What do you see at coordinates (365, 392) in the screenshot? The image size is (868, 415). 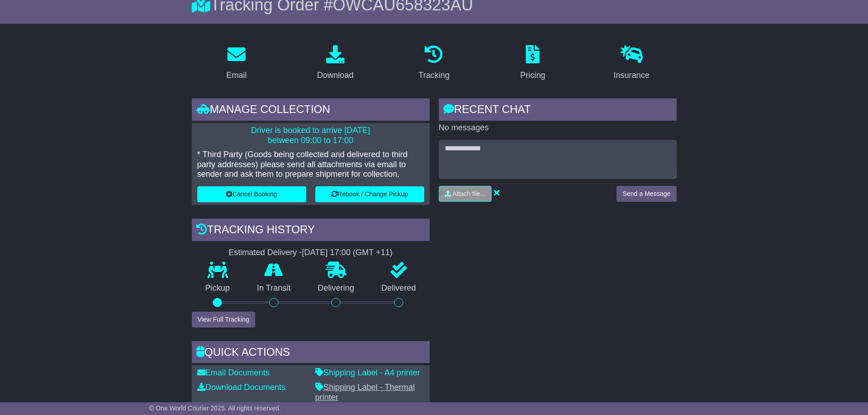 I see `a: Shipping Label - Thermal printer` at bounding box center [365, 392].